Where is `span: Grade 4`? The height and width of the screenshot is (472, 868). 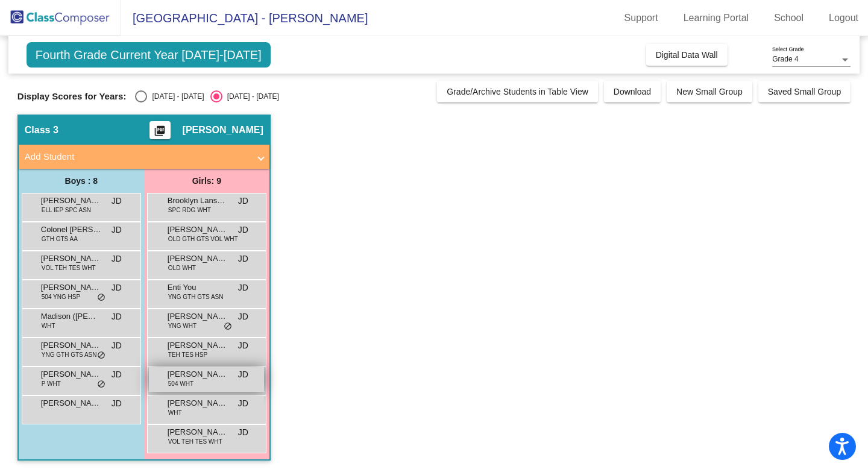
span: Grade 4 is located at coordinates (785, 59).